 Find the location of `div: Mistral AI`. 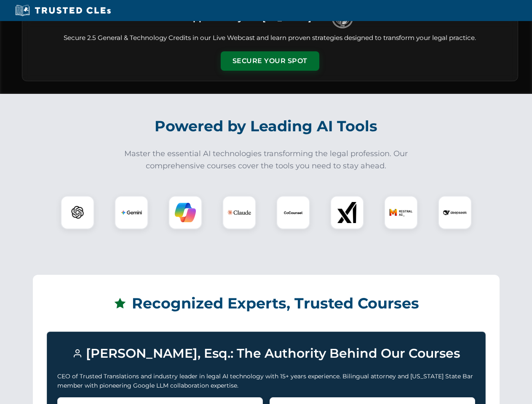

div: Mistral AI is located at coordinates (401, 213).